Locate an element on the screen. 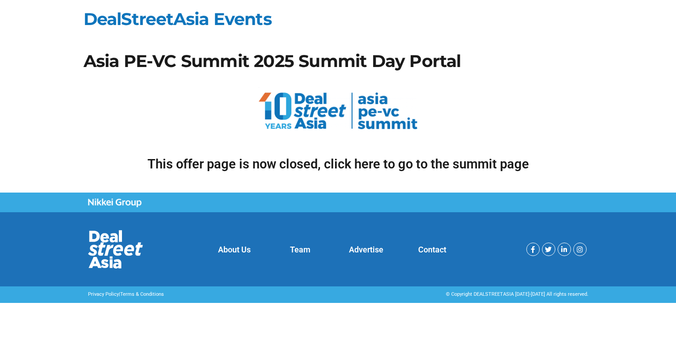 The image size is (676, 361). h1: Asia PE-VC Summit 2025 Summit Day Portal is located at coordinates (338, 61).